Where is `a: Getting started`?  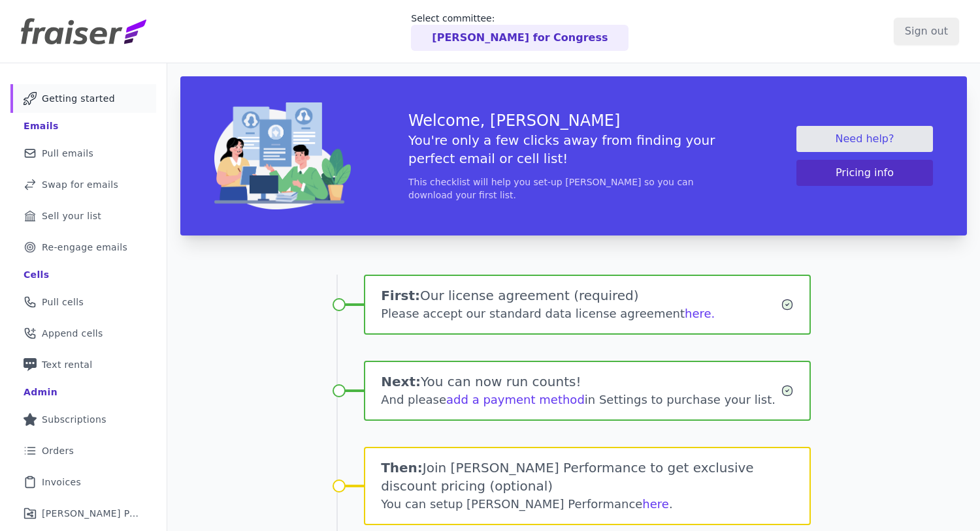
a: Getting started is located at coordinates (83, 98).